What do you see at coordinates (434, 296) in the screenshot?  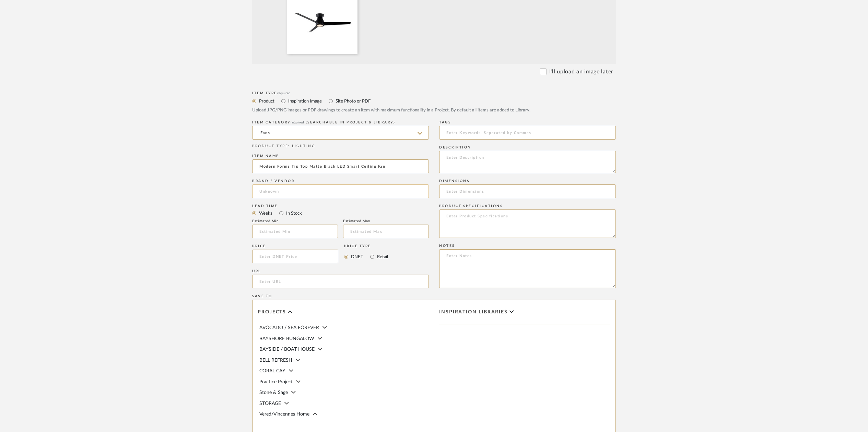 I see `div: Save To` at bounding box center [434, 296].